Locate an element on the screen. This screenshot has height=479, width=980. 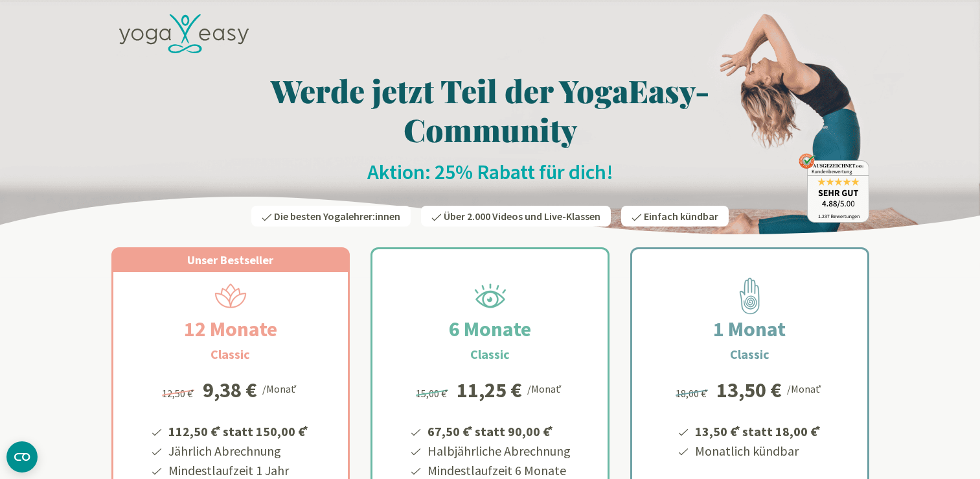
h1: Werde jetzt Teil der YogaEasy-Community is located at coordinates (491, 110).